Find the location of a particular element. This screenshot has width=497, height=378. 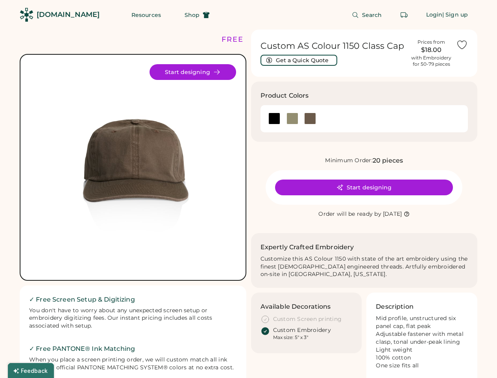

img: Rendered Logo - Screens is located at coordinates (26, 15).